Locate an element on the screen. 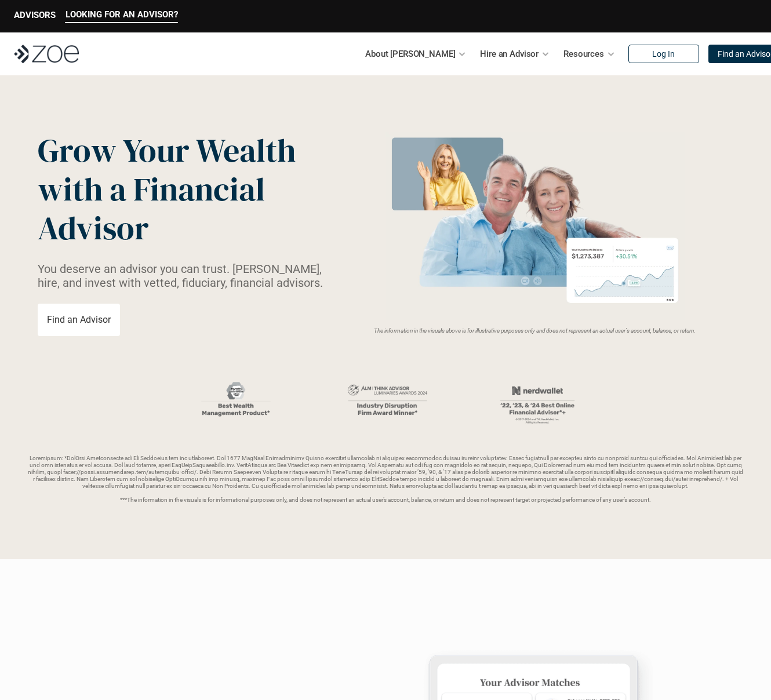  span: Grow Your Wealth is located at coordinates (166, 150).